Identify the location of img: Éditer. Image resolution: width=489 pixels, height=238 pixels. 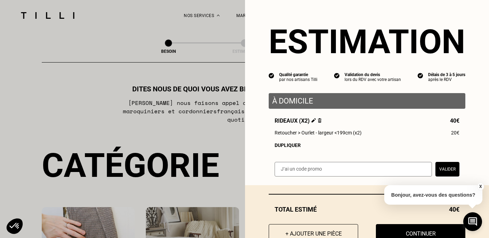
(313, 120).